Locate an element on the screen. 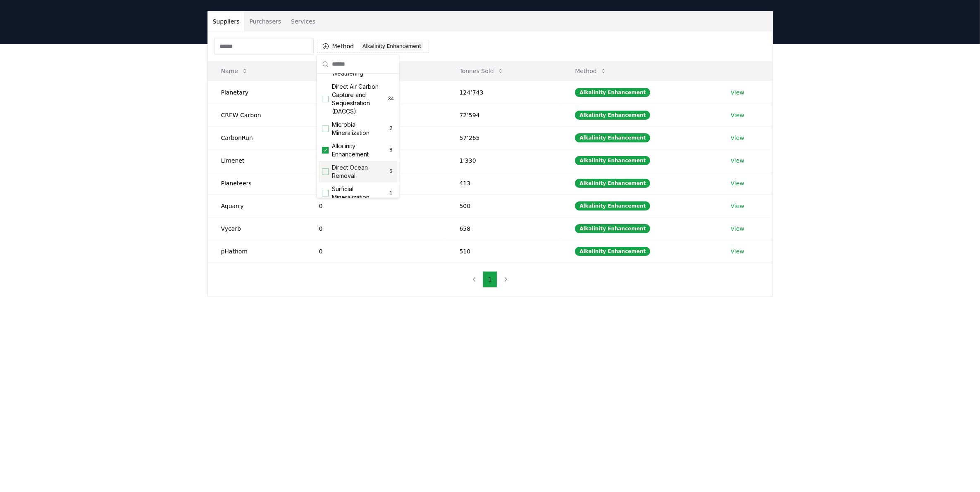  td: Aquarry is located at coordinates (257, 206).